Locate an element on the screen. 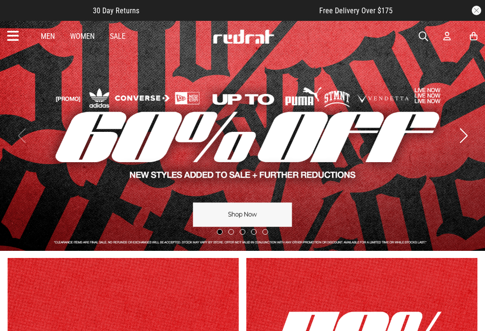  img: Redrat logo is located at coordinates (244, 36).